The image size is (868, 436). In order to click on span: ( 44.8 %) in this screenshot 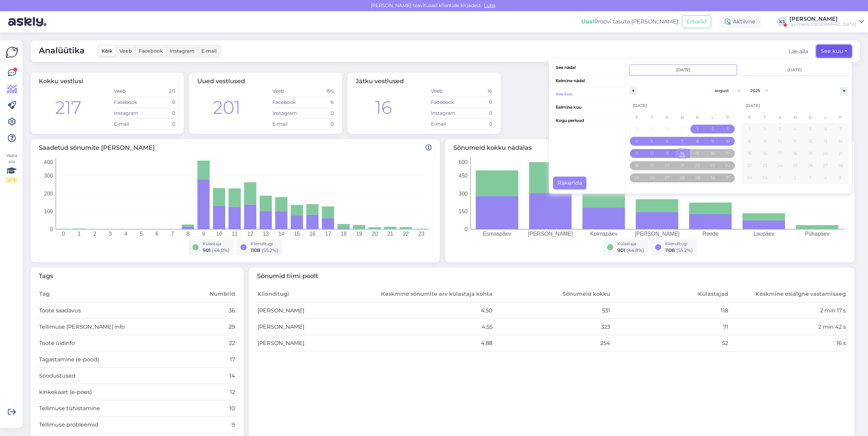, I will do `click(221, 251)`.